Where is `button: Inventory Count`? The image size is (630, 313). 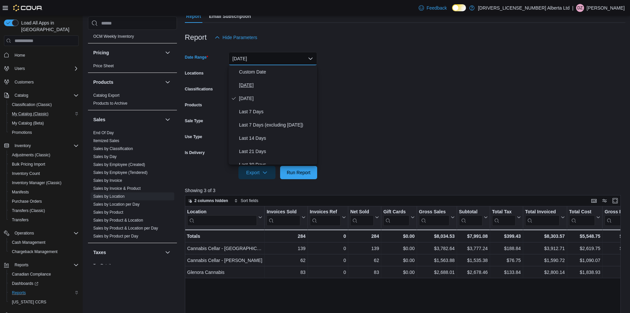
button: Inventory Count is located at coordinates (44, 173).